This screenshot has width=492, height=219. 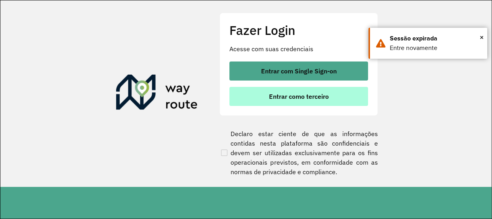 I want to click on button: Close, so click(x=481, y=37).